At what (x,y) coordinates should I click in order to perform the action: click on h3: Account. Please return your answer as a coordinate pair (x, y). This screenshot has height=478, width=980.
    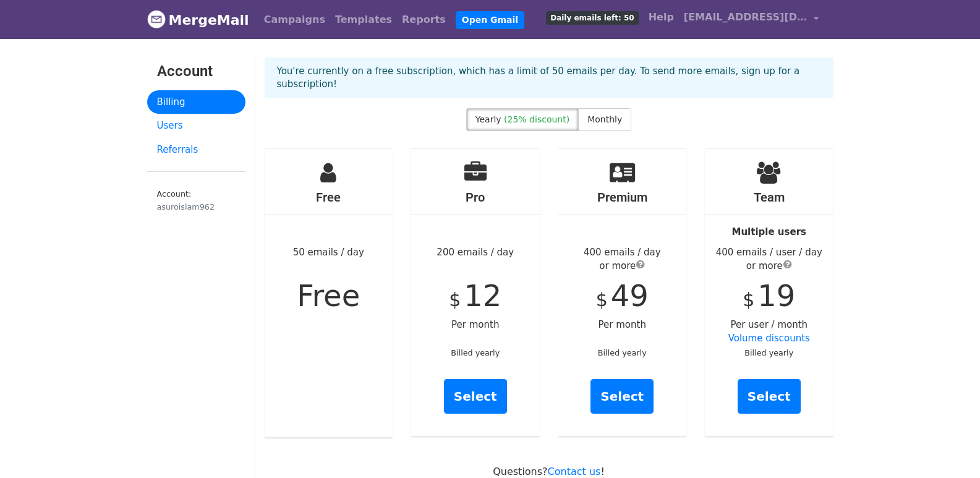
    Looking at the image, I should click on (196, 71).